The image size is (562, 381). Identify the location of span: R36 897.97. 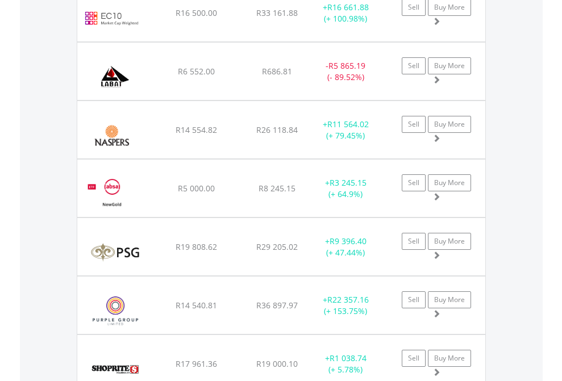
(277, 305).